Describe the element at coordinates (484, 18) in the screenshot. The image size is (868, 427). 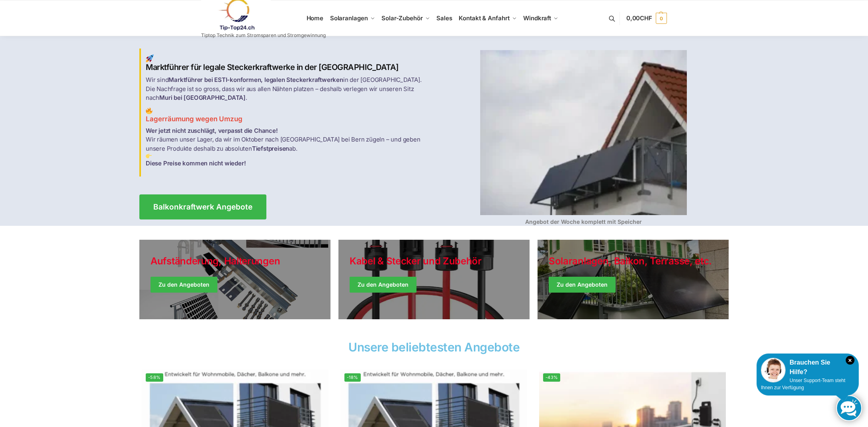
I see `span: Kontakt & Anfahrt` at that location.